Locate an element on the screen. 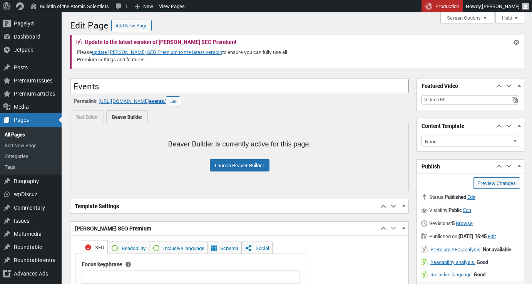 The image size is (532, 284). a: Schema is located at coordinates (225, 248).